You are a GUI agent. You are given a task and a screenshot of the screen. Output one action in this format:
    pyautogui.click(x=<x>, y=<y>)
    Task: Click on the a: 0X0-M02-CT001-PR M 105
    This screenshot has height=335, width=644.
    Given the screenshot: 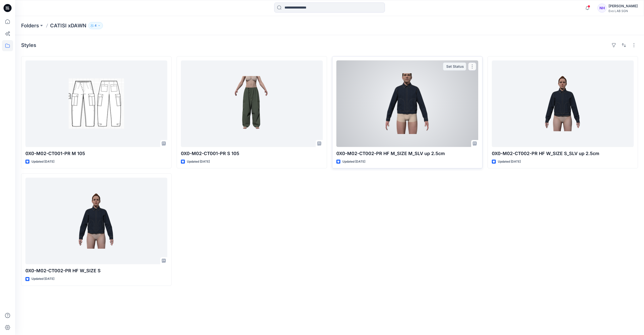 What is the action you would take?
    pyautogui.click(x=97, y=104)
    